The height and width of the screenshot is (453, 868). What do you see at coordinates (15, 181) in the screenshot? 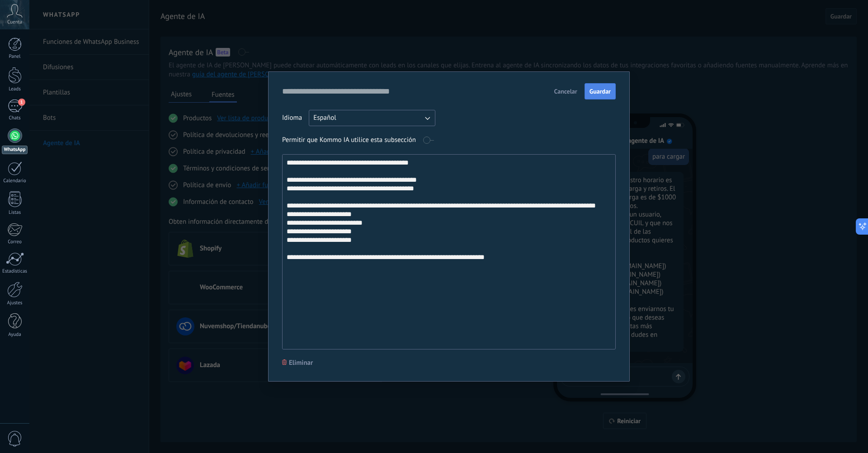
I see `div: Calendario` at bounding box center [15, 181].